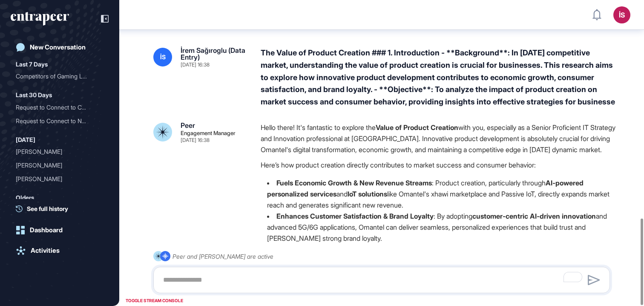 This screenshot has height=306, width=644. I want to click on p: Here’s how product creation directly contributes to market success and consumer behavior:, so click(439, 165).